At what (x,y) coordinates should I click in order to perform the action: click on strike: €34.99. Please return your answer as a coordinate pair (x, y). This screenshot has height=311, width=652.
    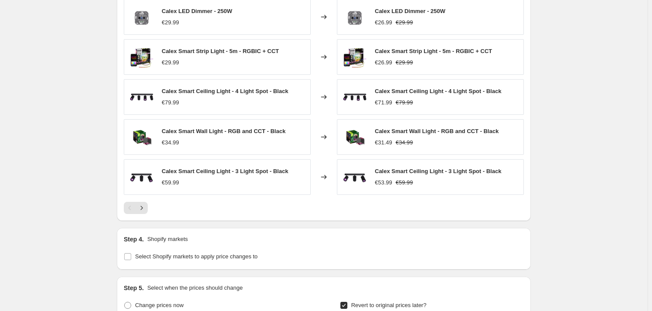
    Looking at the image, I should click on (404, 143).